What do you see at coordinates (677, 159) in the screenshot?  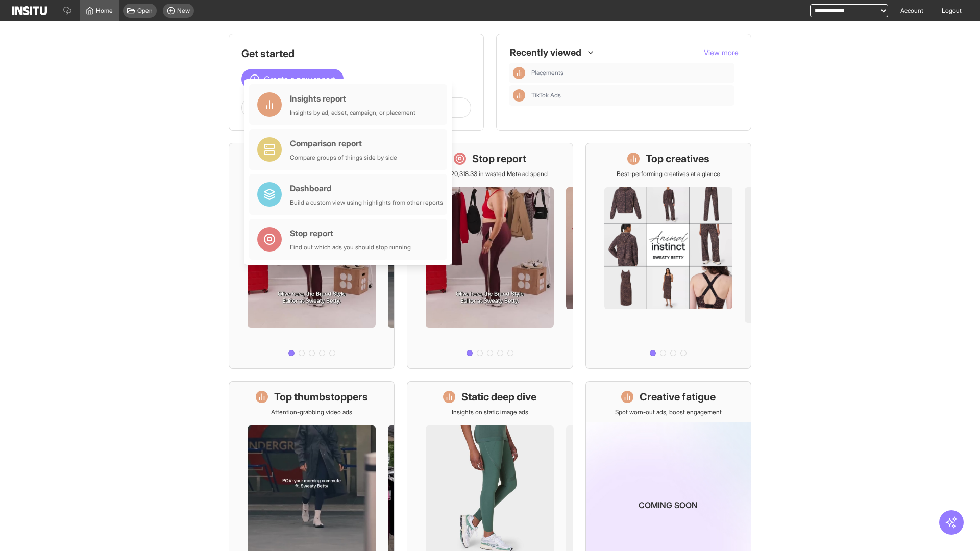 I see `h1: Top creatives` at bounding box center [677, 159].